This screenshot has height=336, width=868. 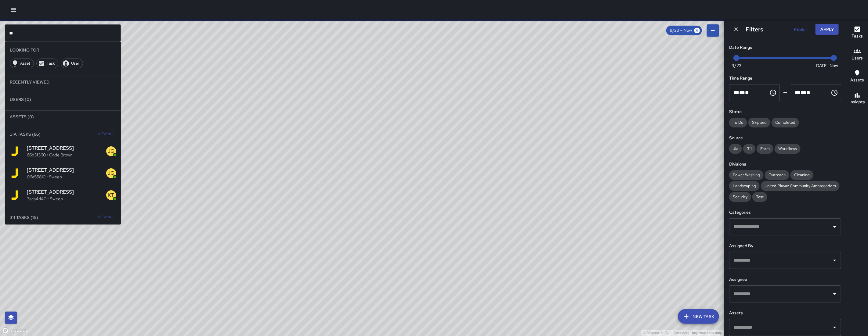 What do you see at coordinates (857, 77) in the screenshot?
I see `button: Assets` at bounding box center [857, 77].